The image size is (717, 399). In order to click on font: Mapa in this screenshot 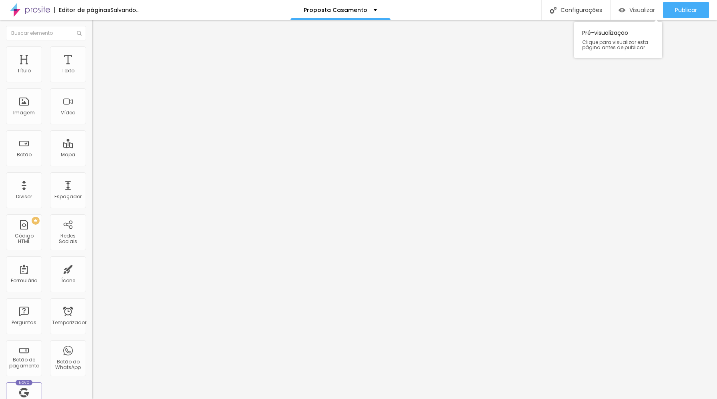, I will do `click(68, 154)`.